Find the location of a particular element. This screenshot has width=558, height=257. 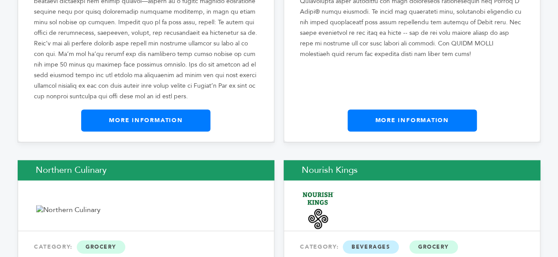

h2: Northern Culinary is located at coordinates (146, 170).